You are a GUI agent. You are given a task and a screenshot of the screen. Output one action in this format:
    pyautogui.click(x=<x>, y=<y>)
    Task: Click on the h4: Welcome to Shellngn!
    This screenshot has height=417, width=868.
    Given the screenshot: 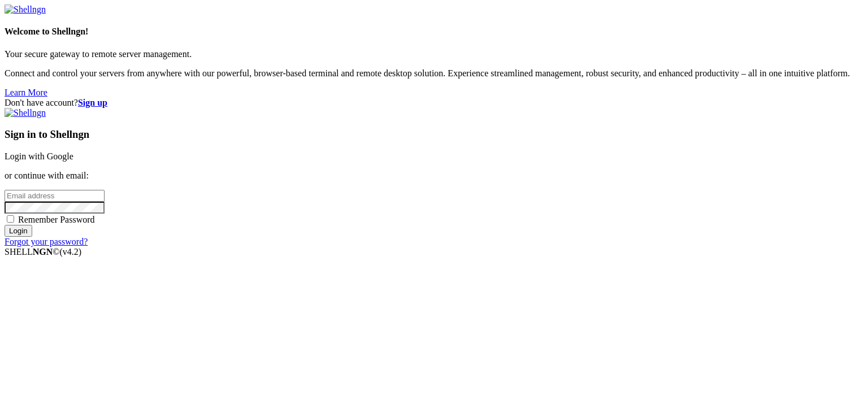 What is the action you would take?
    pyautogui.click(x=434, y=32)
    